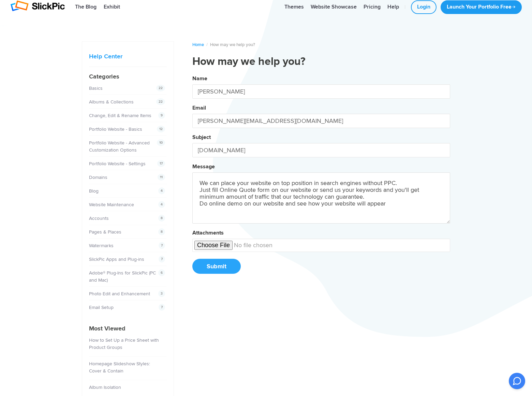  I want to click on a: Change, Edit & Rename Items, so click(120, 115).